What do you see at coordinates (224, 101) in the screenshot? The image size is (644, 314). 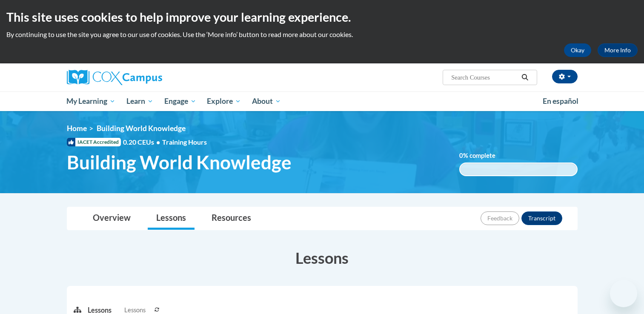 I see `a: Explore` at bounding box center [224, 101].